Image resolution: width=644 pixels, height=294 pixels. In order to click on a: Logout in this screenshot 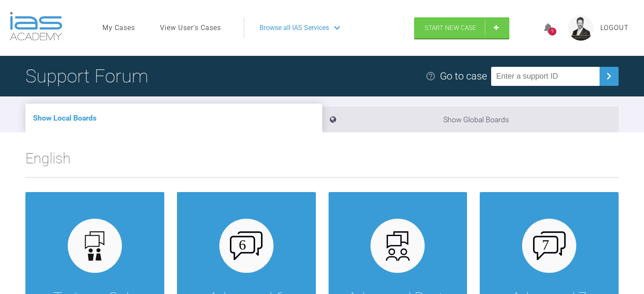, I will do `click(615, 28)`.